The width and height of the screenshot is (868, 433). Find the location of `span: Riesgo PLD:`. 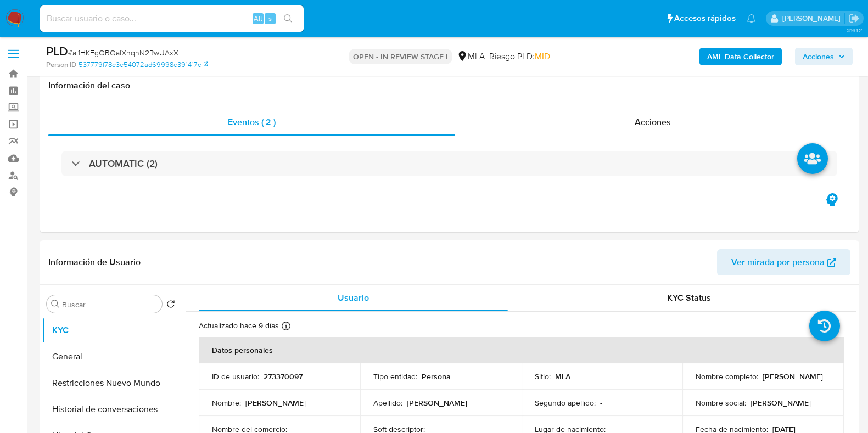

span: Riesgo PLD: is located at coordinates (520, 57).